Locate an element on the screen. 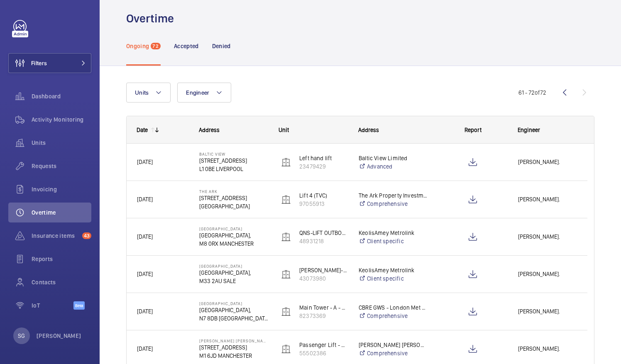 The width and height of the screenshot is (621, 364). span: Unit is located at coordinates (283, 130).